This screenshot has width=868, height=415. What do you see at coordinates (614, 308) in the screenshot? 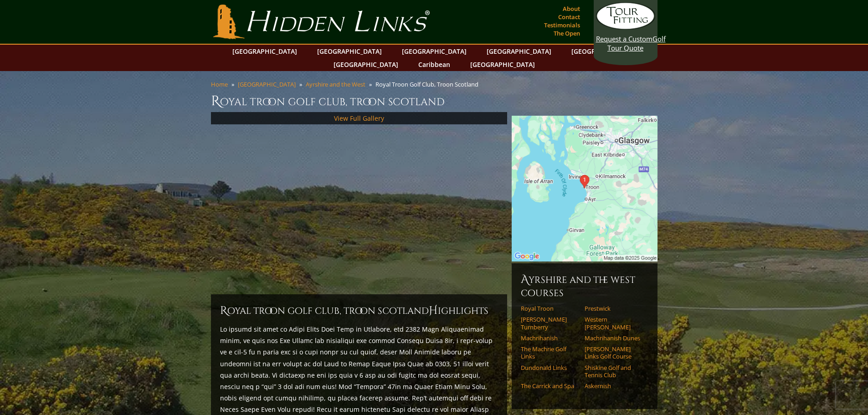
I see `a: Prestwick` at bounding box center [614, 308].